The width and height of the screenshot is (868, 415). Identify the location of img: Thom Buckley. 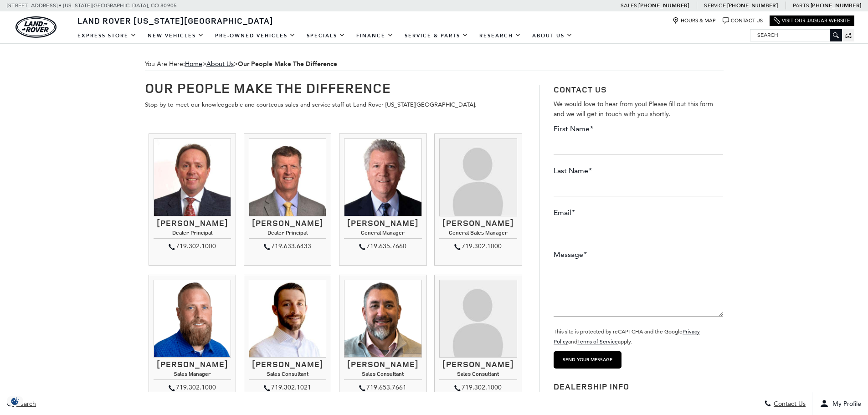
(192, 177).